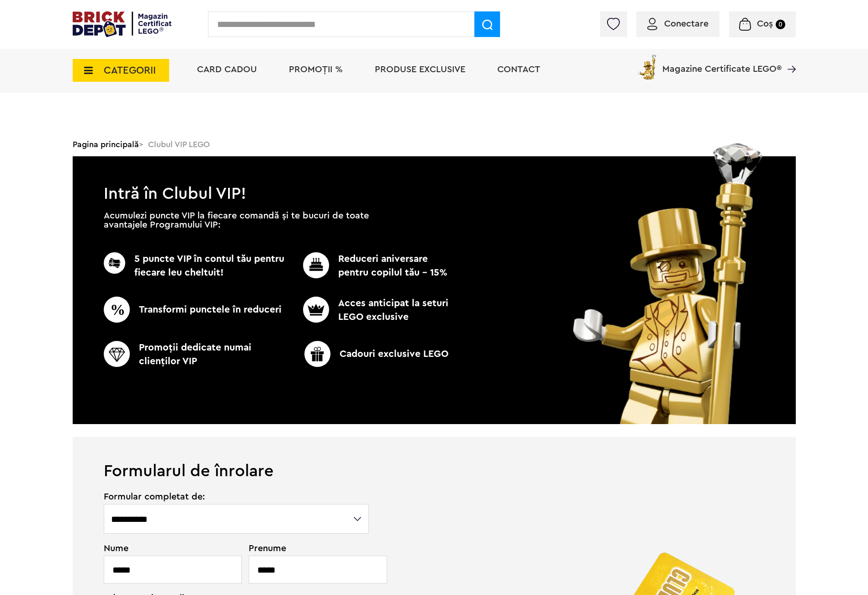 This screenshot has width=868, height=595. I want to click on p: 5 puncte VIP în contul tău pentru fiecare leu cheltuit!, so click(196, 266).